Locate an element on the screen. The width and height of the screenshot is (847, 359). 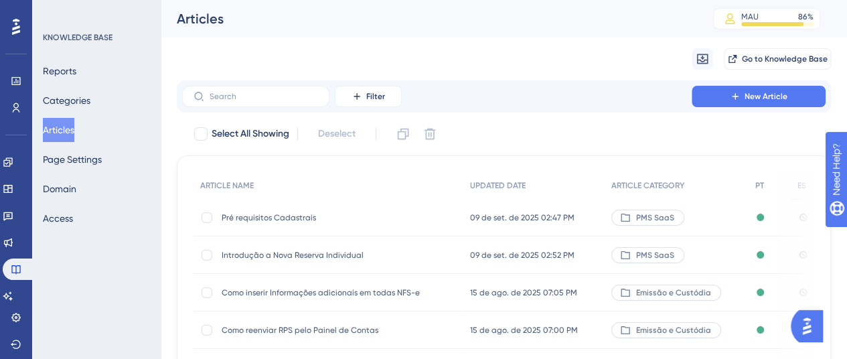
span: ARTICLE CATEGORY is located at coordinates (648, 185).